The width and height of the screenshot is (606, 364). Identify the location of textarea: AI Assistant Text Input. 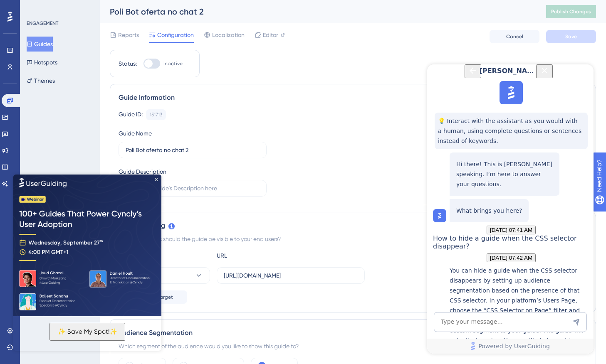
(83, 258).